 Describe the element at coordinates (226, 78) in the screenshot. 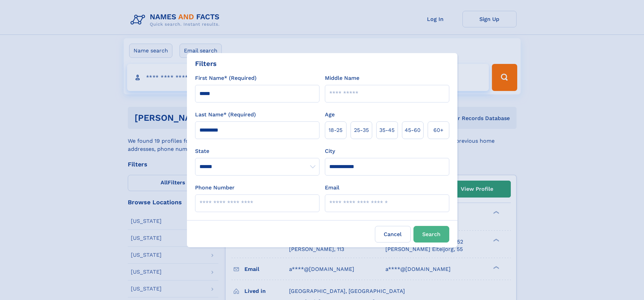

I see `label: First Name* (Required)` at that location.